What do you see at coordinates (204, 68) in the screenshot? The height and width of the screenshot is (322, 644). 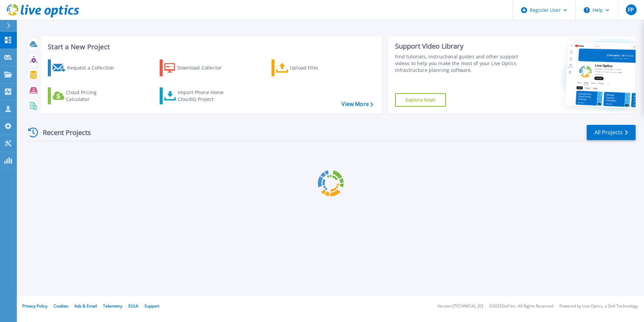 I see `div: Download Collector` at bounding box center [204, 68].